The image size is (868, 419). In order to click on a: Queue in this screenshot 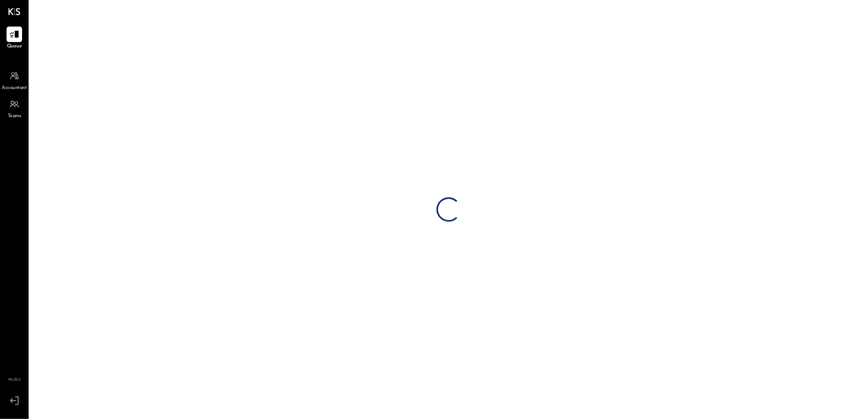, I will do `click(15, 39)`.